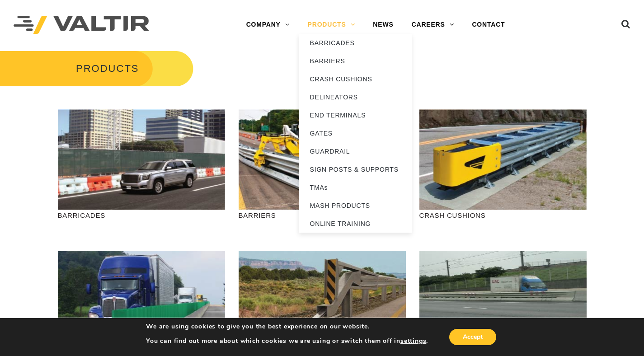 Image resolution: width=644 pixels, height=356 pixels. What do you see at coordinates (355, 43) in the screenshot?
I see `a: BARRICADES` at bounding box center [355, 43].